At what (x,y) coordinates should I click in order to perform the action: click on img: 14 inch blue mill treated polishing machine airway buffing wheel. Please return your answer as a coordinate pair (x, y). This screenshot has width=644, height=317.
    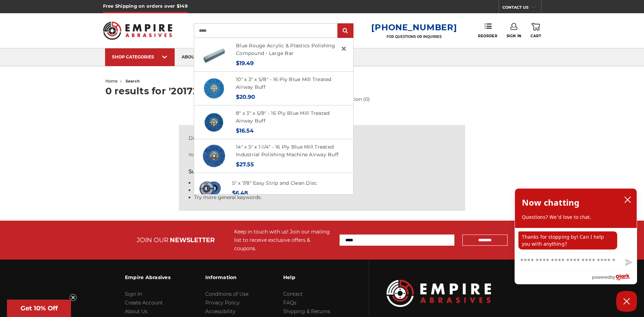
    Looking at the image, I should click on (214, 156).